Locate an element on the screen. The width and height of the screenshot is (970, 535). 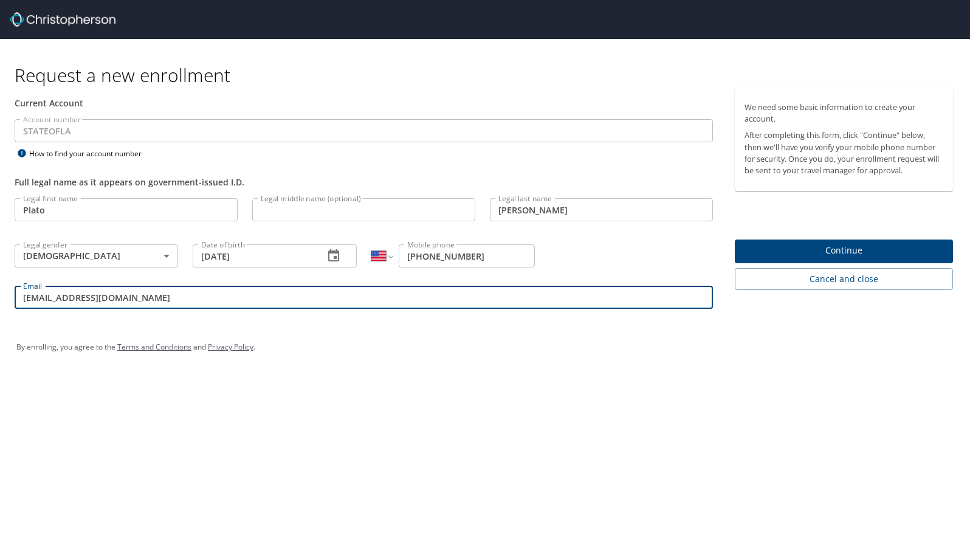
input: Enter phone number is located at coordinates (466, 256).